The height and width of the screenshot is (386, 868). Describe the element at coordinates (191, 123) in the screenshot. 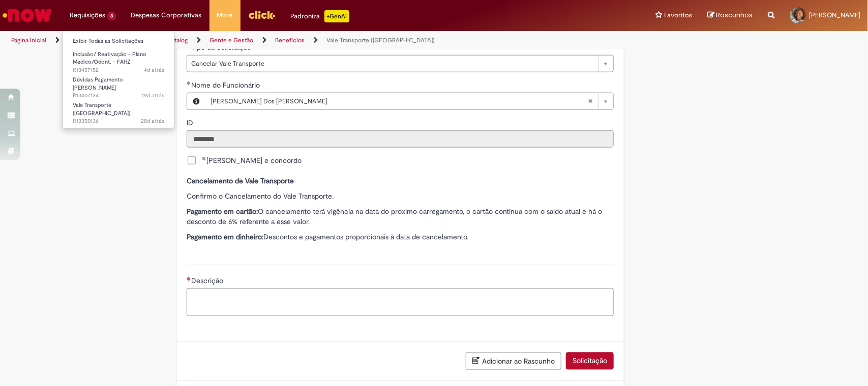

I see `span: Somente leitura - ID` at that location.